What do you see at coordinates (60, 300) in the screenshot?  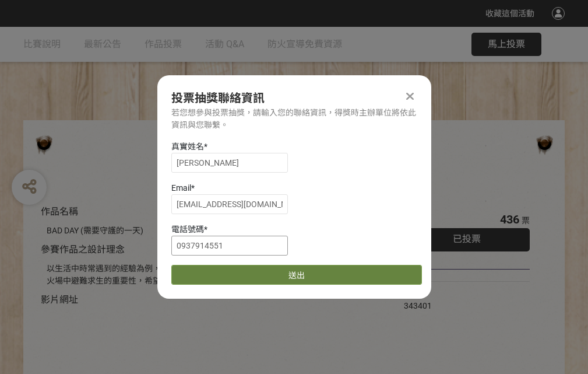 I see `span: 影片網址` at bounding box center [60, 300].